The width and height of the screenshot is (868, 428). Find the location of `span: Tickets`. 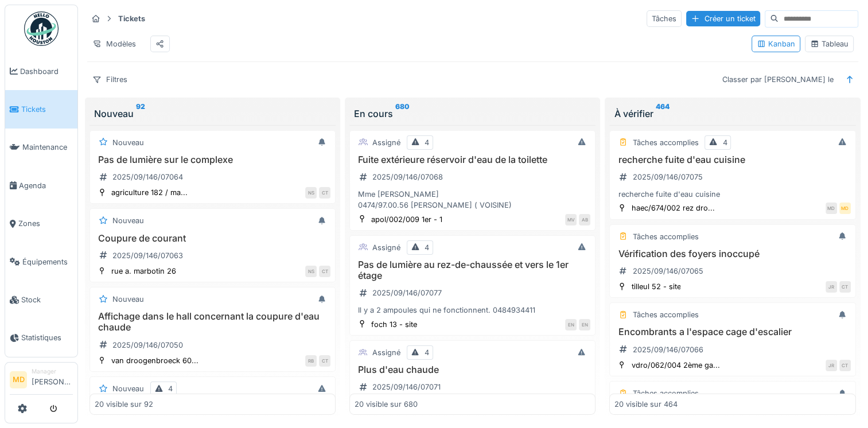

span: Tickets is located at coordinates (47, 109).